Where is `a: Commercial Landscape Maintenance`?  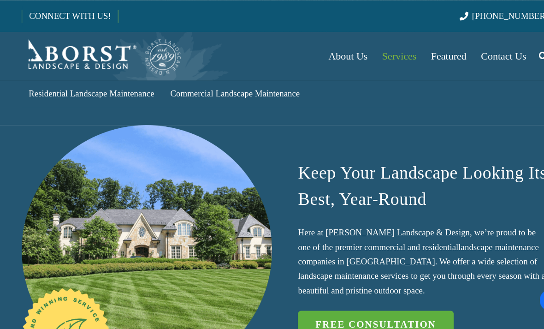 a: Commercial Landscape Maintenance is located at coordinates (224, 89).